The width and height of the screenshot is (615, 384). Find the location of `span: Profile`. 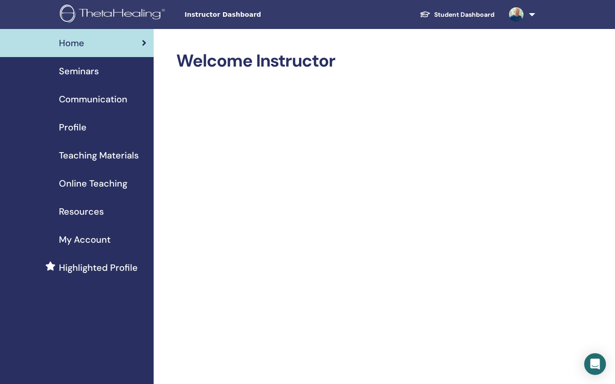

span: Profile is located at coordinates (73, 127).